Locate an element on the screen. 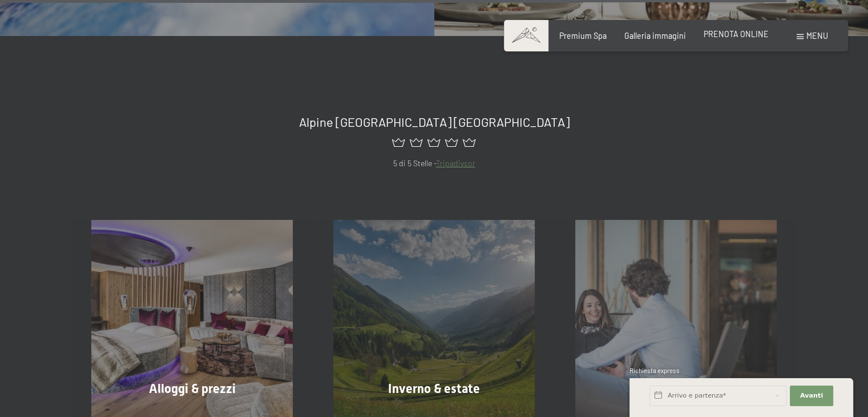 The height and width of the screenshot is (417, 868). p: 5 di 5 Stelle - is located at coordinates (434, 164).